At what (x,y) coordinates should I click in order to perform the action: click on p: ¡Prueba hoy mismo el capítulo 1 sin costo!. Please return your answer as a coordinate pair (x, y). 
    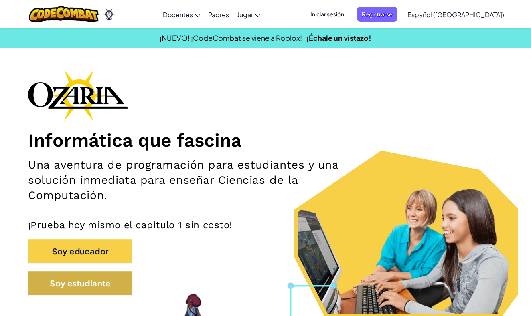
    Looking at the image, I should click on (265, 225).